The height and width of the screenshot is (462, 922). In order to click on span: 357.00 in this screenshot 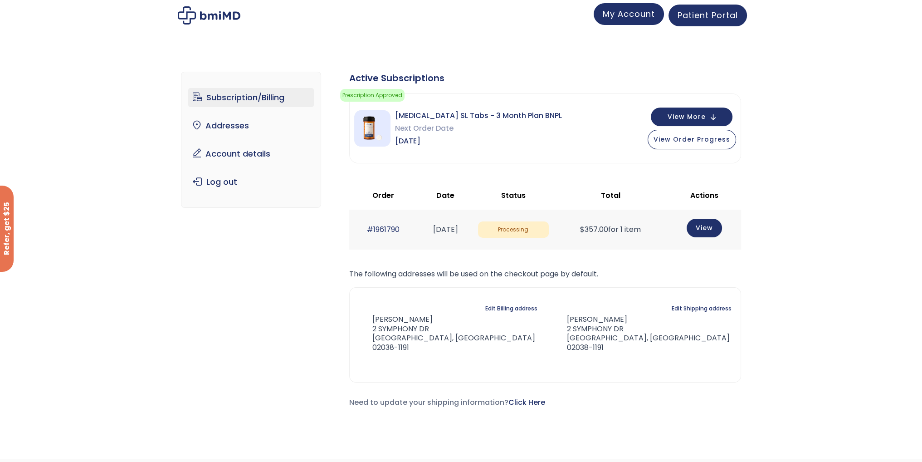, I will do `click(594, 229)`.